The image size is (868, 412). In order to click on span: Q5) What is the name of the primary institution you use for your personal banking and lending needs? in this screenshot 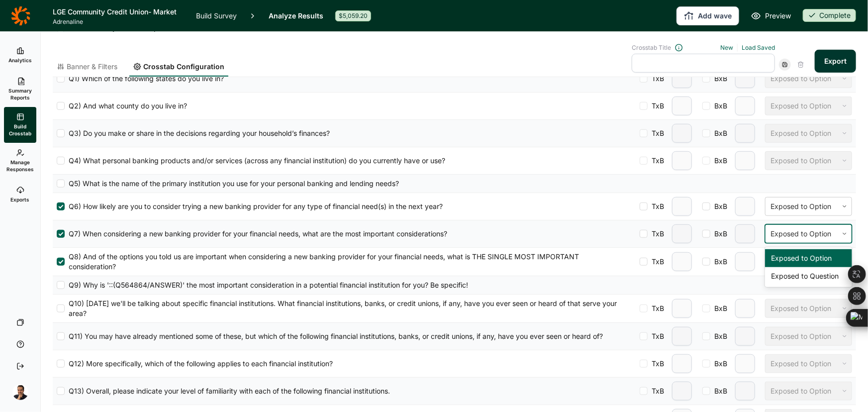, I will do `click(232, 184)`.